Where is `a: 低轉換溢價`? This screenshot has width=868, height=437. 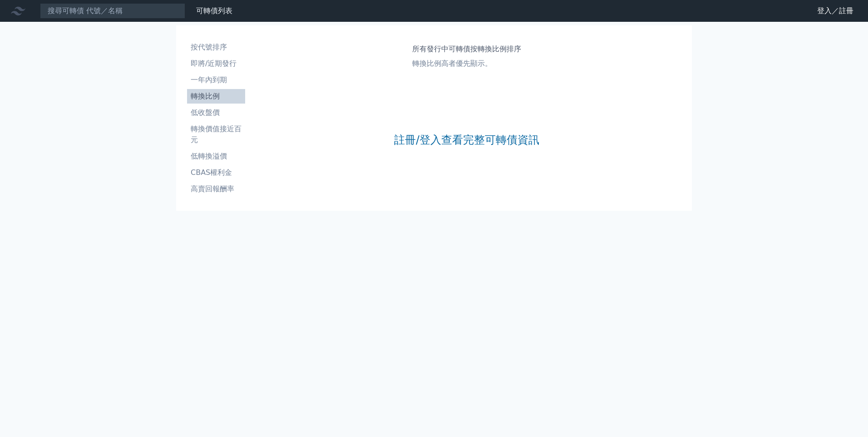 a: 低轉換溢價 is located at coordinates (216, 156).